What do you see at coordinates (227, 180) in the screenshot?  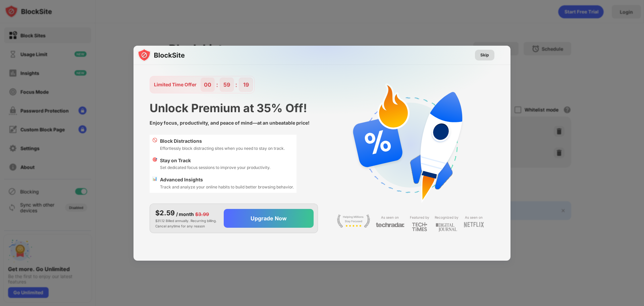 I see `div: Advanced Insights` at bounding box center [227, 180].